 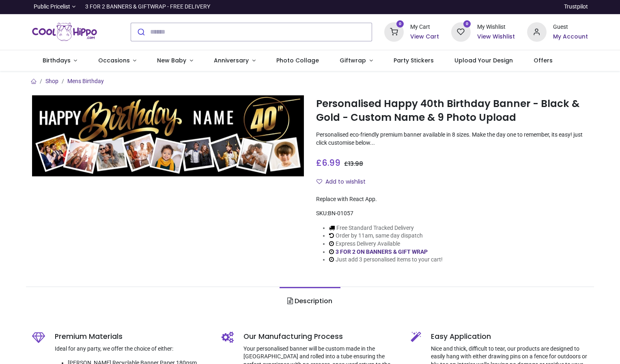 What do you see at coordinates (132, 337) in the screenshot?
I see `h5: Premium Materials` at bounding box center [132, 337].